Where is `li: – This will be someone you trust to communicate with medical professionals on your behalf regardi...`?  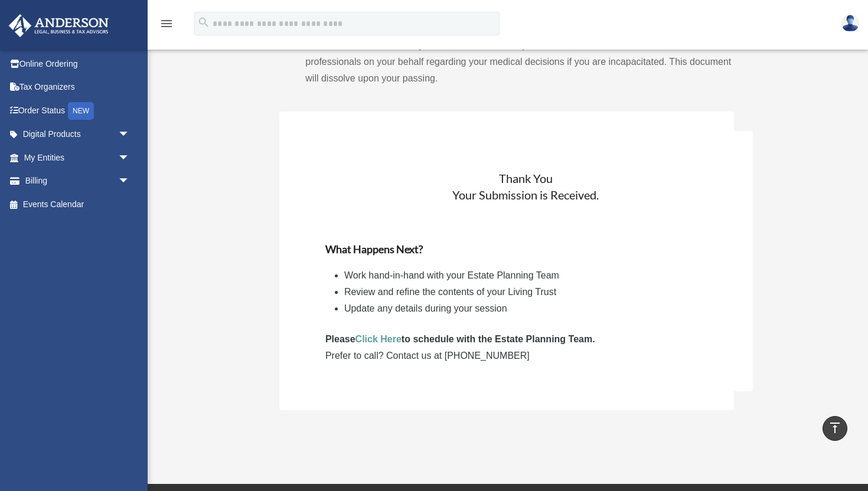
li: – This will be someone you trust to communicate with medical professionals on your behalf regardi... is located at coordinates (520, 62).